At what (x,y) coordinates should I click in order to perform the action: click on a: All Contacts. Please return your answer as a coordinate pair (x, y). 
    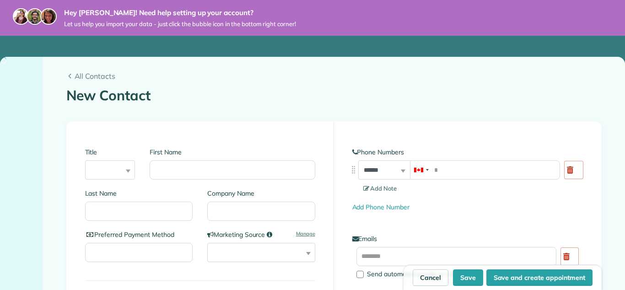
    Looking at the image, I should click on (334, 76).